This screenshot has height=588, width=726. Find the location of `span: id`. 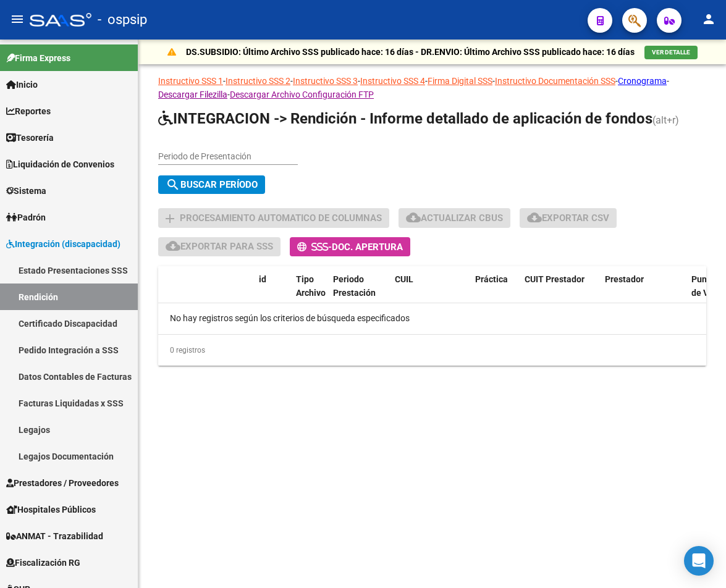

span: id is located at coordinates (263, 279).